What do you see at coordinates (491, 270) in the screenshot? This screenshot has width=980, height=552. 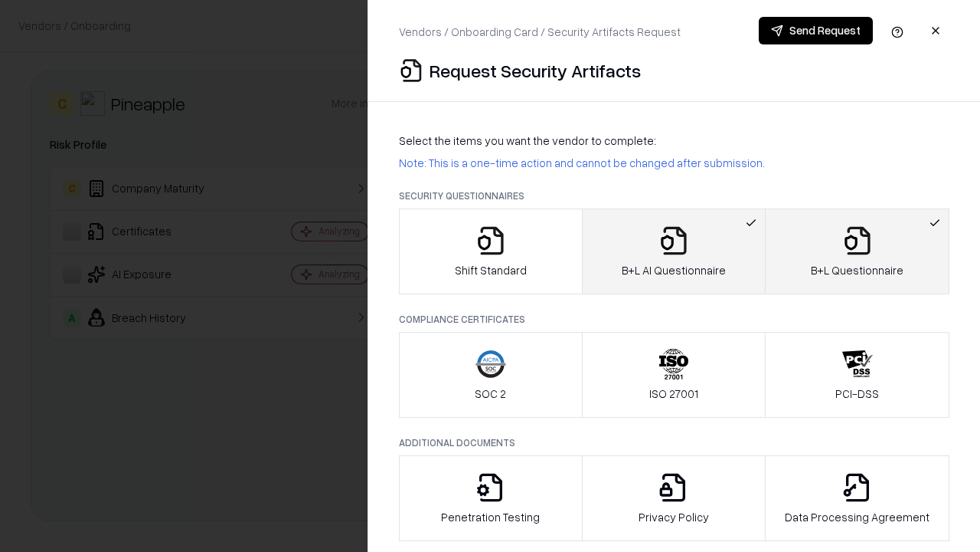 I see `p: Shift Standard` at bounding box center [491, 270].